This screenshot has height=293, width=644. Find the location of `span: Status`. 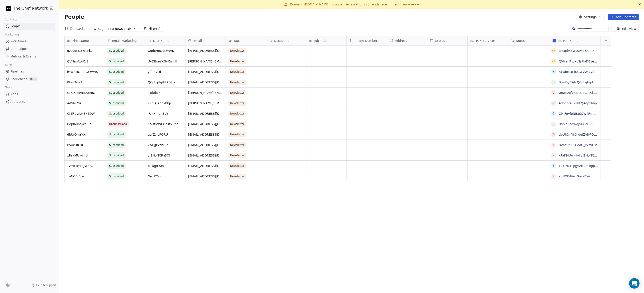

span: Status is located at coordinates (440, 41).